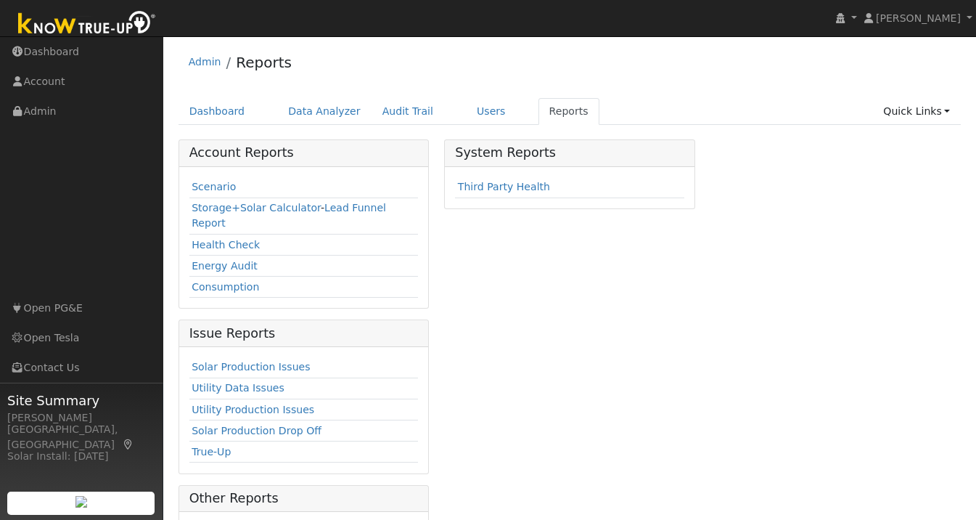 The height and width of the screenshot is (520, 976). What do you see at coordinates (225, 287) in the screenshot?
I see `a: Consumption` at bounding box center [225, 287].